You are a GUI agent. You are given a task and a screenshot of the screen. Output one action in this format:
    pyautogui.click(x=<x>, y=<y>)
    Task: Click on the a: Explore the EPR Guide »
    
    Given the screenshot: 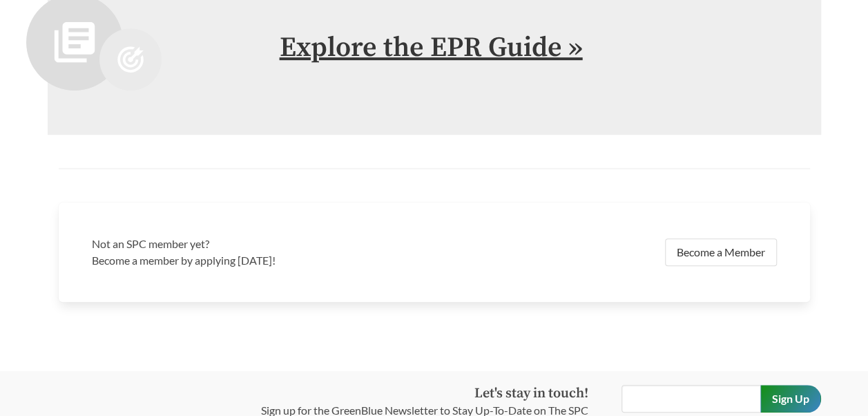 What is the action you would take?
    pyautogui.click(x=430, y=47)
    